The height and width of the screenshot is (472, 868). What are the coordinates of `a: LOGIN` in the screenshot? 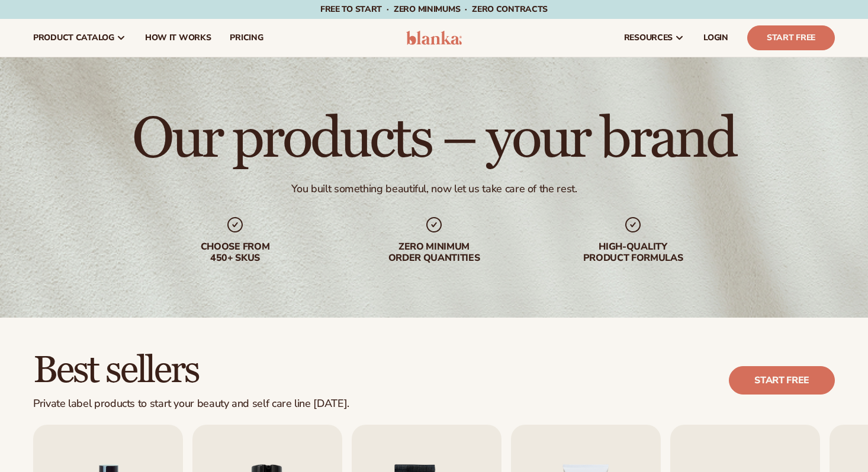 It's located at (716, 38).